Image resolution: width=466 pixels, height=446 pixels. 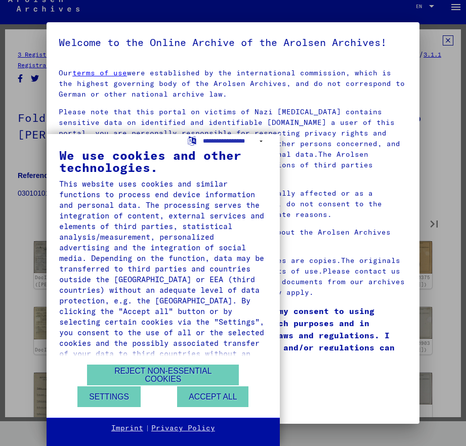 What do you see at coordinates (212, 397) in the screenshot?
I see `button: Accept all` at bounding box center [212, 397].